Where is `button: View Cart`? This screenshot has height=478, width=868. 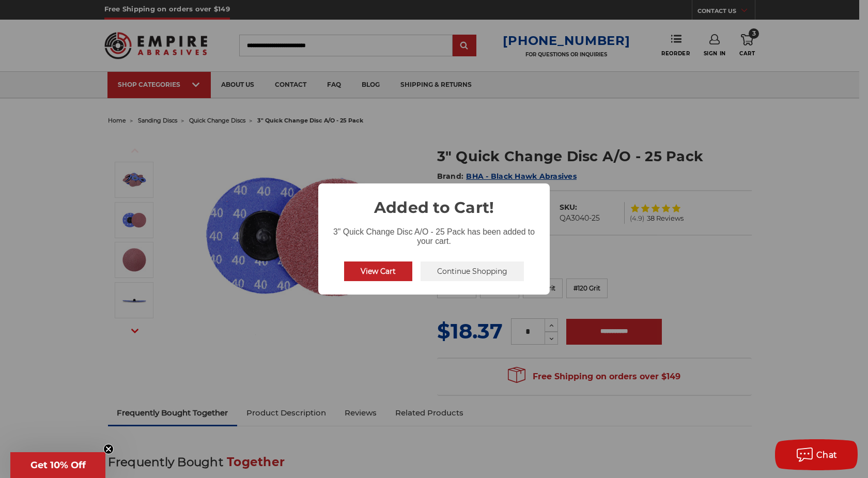 button: View Cart is located at coordinates (379, 271).